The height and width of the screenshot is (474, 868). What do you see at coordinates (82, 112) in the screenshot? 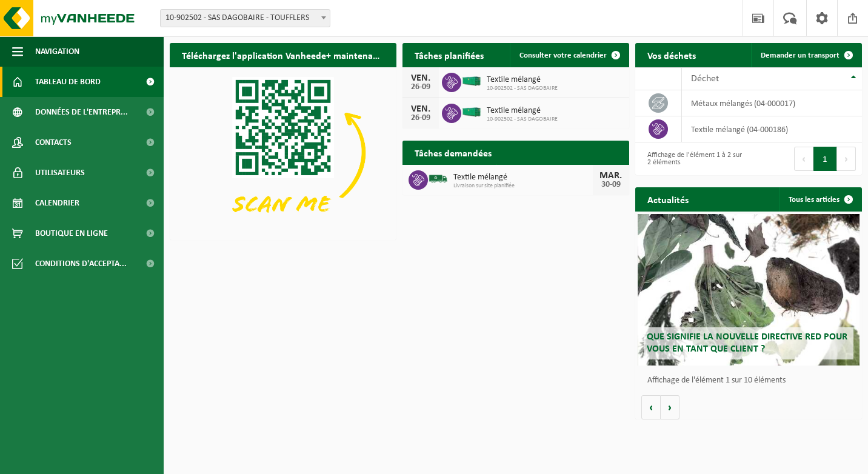
I see `span: Données de l'entrepr...` at bounding box center [82, 112].